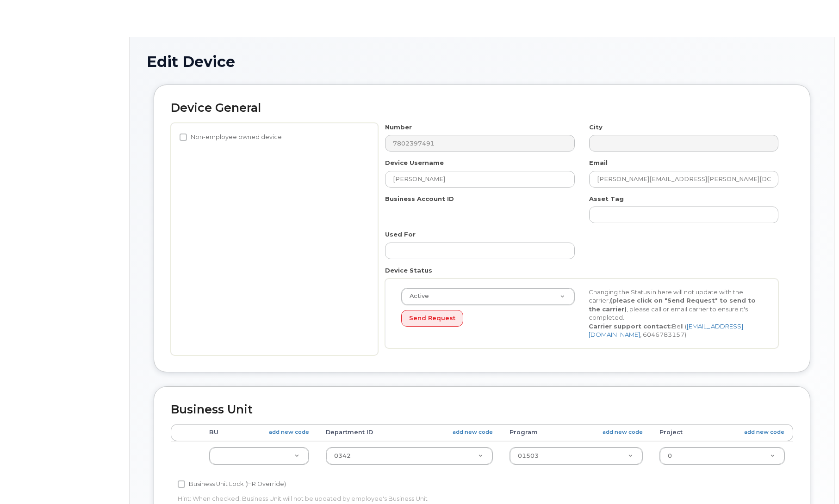 The height and width of the screenshot is (504, 839). What do you see at coordinates (482, 108) in the screenshot?
I see `h2: Device General` at bounding box center [482, 108].